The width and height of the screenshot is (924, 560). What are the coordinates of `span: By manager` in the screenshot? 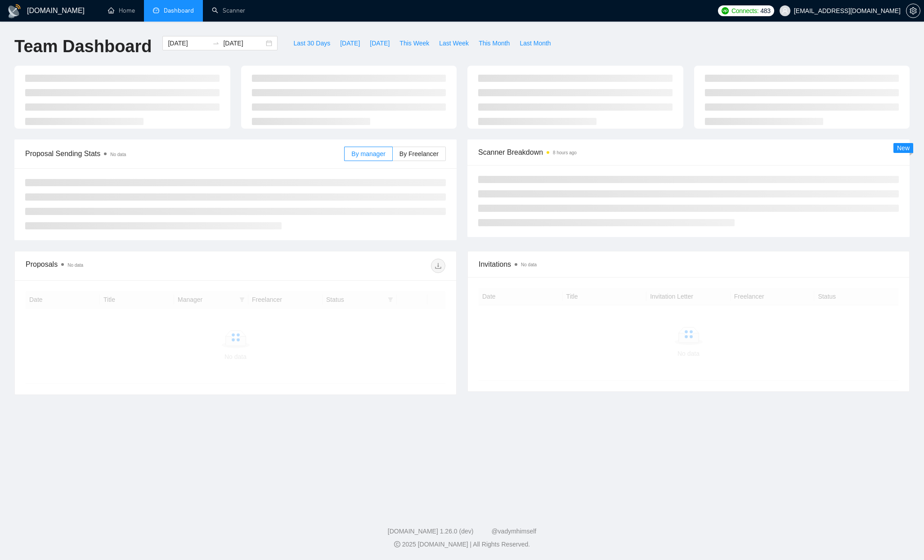 It's located at (368, 154).